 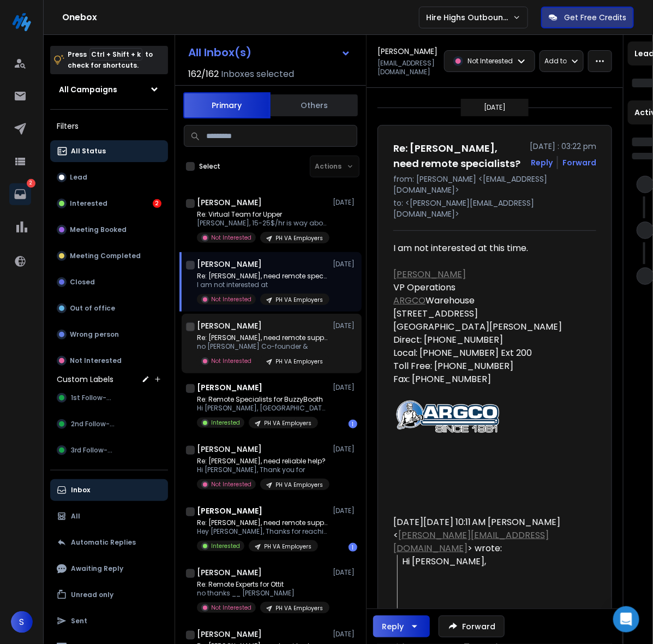 What do you see at coordinates (258, 74) in the screenshot?
I see `h3: Inboxes selected` at bounding box center [258, 74].